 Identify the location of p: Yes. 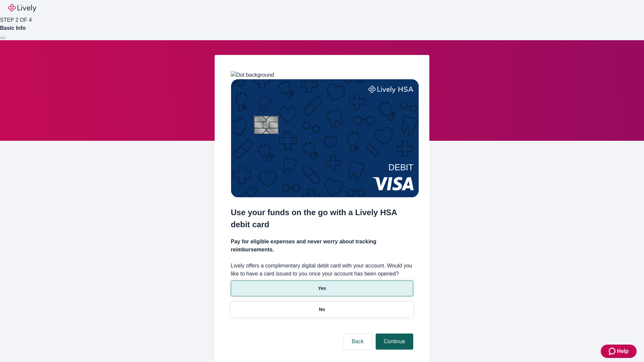
(322, 289).